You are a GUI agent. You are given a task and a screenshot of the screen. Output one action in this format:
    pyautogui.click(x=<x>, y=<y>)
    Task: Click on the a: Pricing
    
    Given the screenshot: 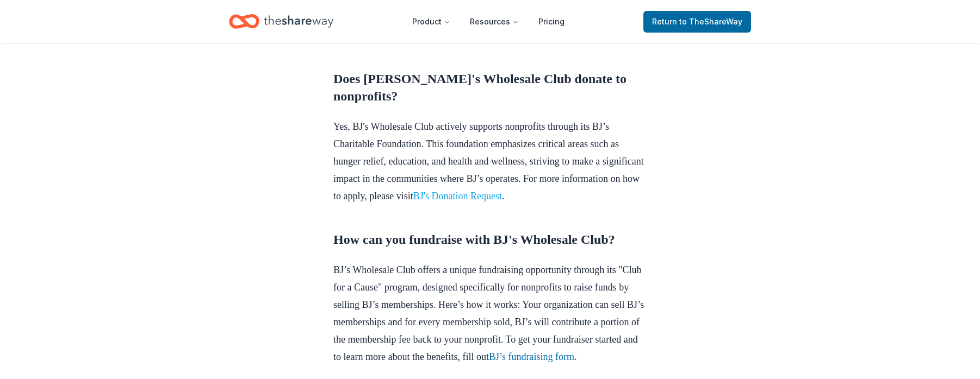 What is the action you would take?
    pyautogui.click(x=551, y=21)
    